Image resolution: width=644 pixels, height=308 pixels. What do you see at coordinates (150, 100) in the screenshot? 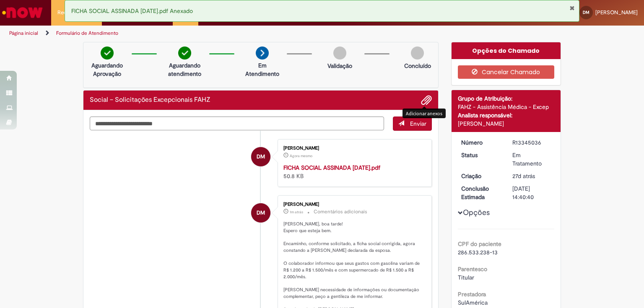
I see `h2: Social – Solicitações Excepcionais FAHZ Histórico de tíquete` at bounding box center [150, 100].